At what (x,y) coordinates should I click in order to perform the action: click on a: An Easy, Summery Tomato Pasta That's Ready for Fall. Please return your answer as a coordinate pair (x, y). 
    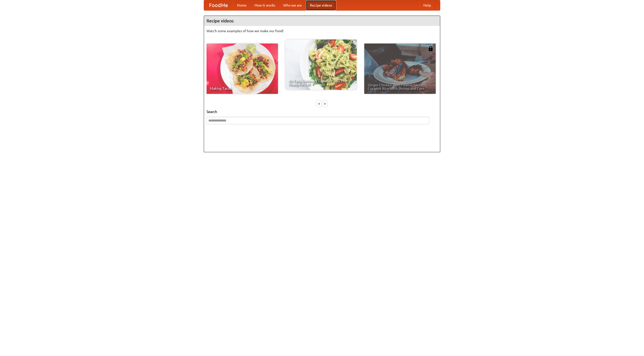
    Looking at the image, I should click on (321, 65).